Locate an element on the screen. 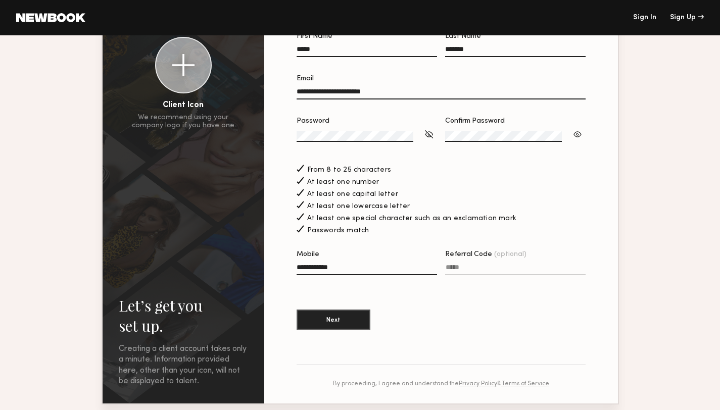 The image size is (720, 410). input: Last Name is located at coordinates (515, 51).